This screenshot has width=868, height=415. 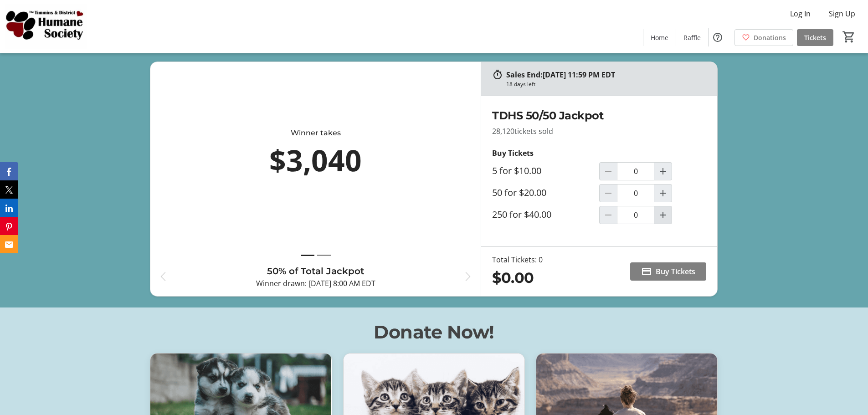 What do you see at coordinates (668, 272) in the screenshot?
I see `button: Buy Tickets` at bounding box center [668, 272].